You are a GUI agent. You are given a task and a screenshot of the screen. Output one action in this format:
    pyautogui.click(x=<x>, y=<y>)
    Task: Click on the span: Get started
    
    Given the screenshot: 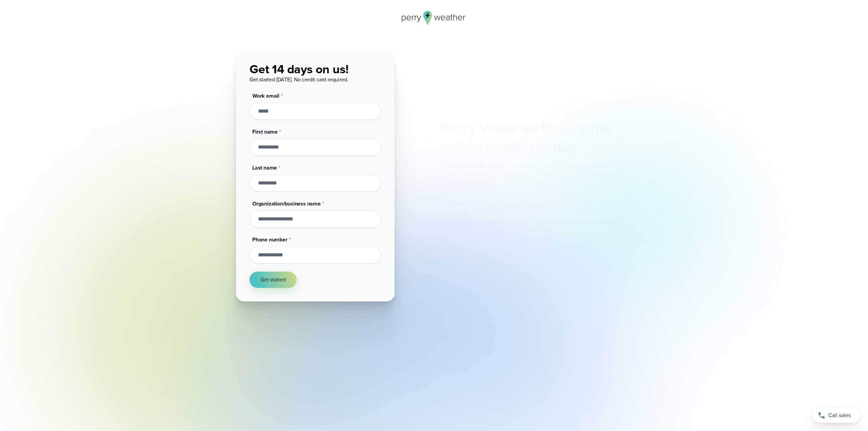 What is the action you would take?
    pyautogui.click(x=273, y=280)
    